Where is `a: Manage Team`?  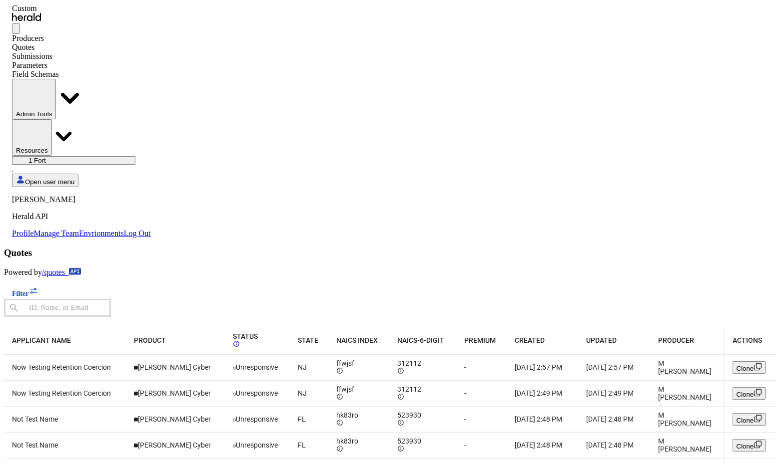
a: Manage Team is located at coordinates (56, 233).